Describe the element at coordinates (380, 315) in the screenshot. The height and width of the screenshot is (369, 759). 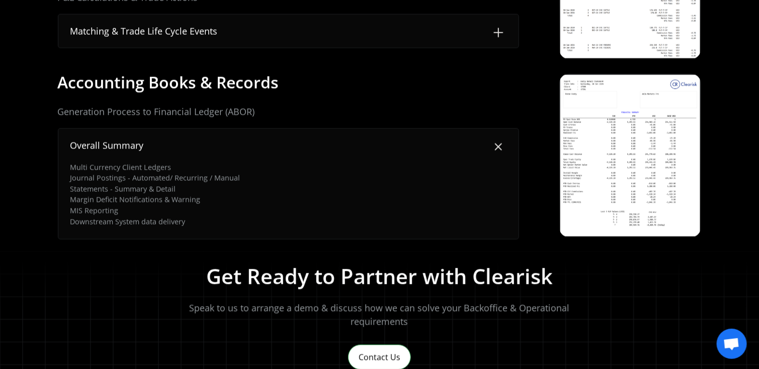
I see `p: Speak to us to arrange a demo & discuss how we can solve your Backoffice & Operational requirements` at that location.